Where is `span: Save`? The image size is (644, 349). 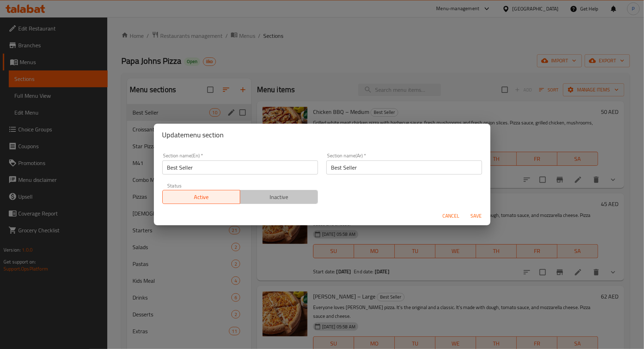 span: Save is located at coordinates (476, 216).